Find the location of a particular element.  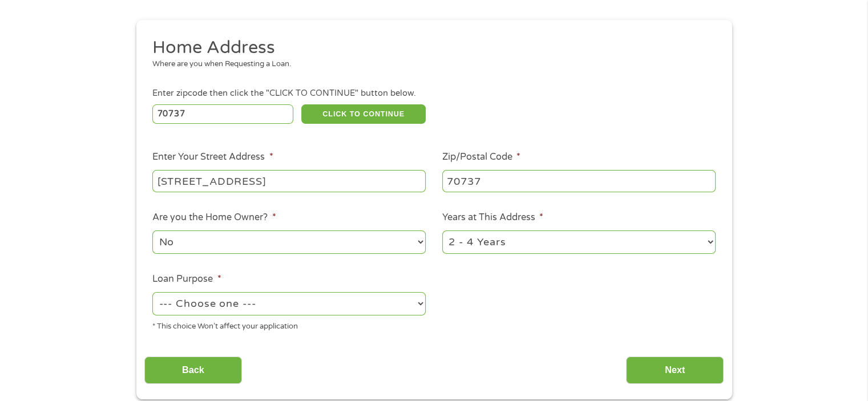

div: Enter zipcode then click the "CLICK TO CONTINUE" button below. is located at coordinates (434, 94).